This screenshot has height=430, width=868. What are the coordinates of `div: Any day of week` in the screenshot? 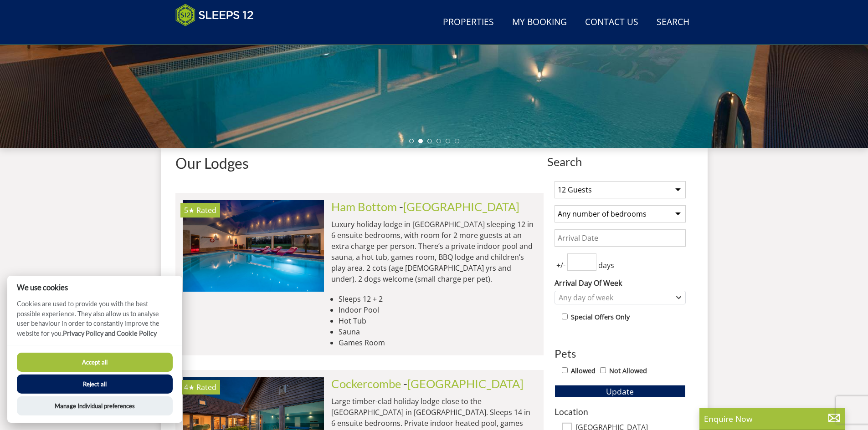 It's located at (615, 298).